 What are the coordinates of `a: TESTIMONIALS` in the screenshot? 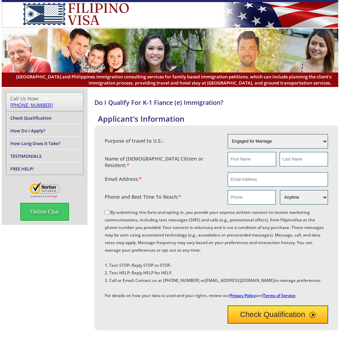 It's located at (26, 156).